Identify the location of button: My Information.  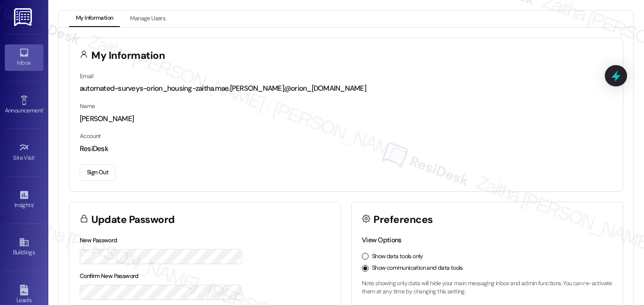
(94, 19).